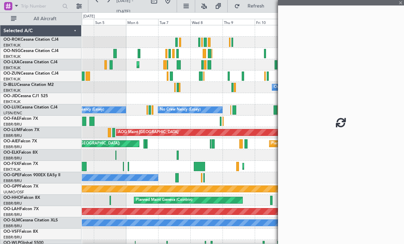 The image size is (404, 244). Describe the element at coordinates (21, 119) in the screenshot. I see `a: OO-FAEFalcon 7X` at that location.